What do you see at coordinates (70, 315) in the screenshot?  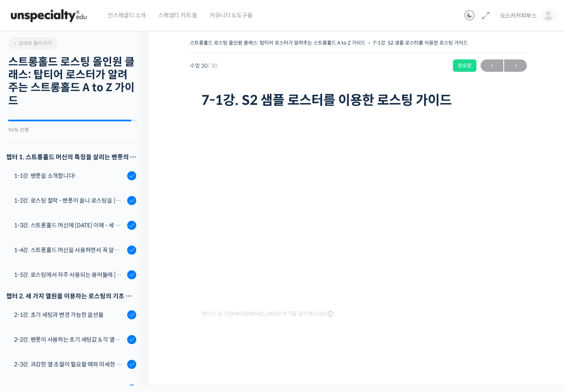 I see `div: 2-1강. 초기 세팅과 변경 가능한 옵션들` at bounding box center [70, 315].